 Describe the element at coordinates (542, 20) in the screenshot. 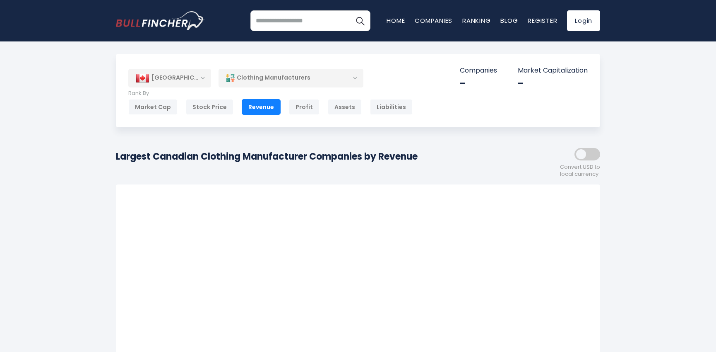

I see `a: Register` at that location.